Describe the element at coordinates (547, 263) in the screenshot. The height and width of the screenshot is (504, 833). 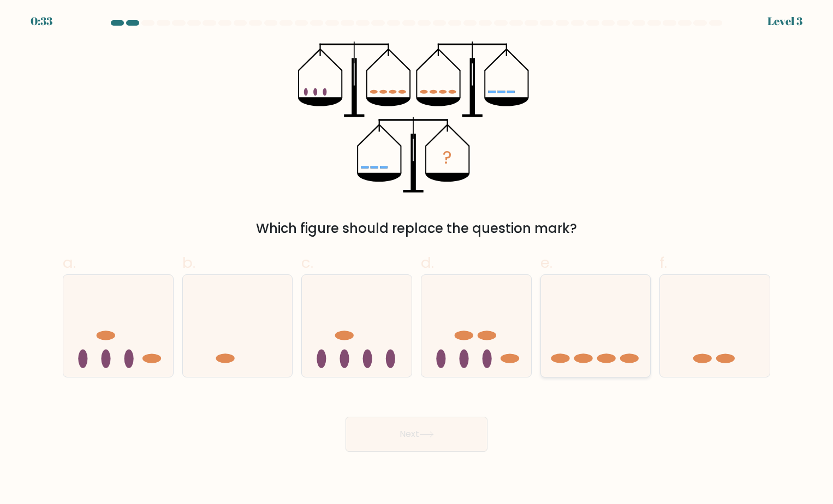
I see `span: e.` at that location.